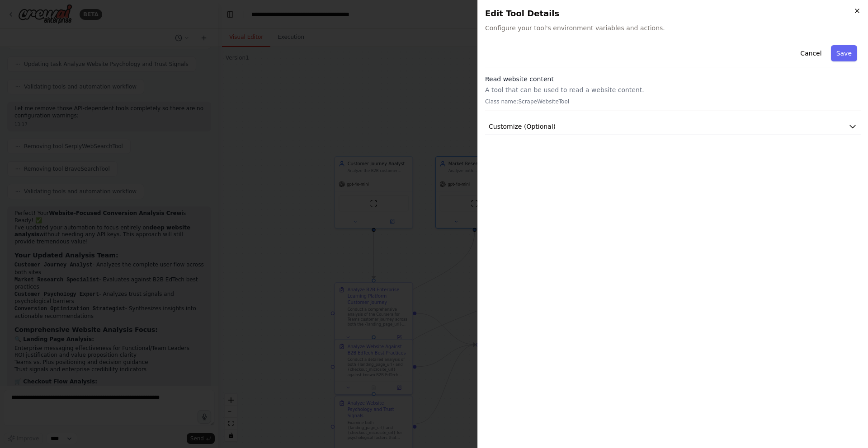 The width and height of the screenshot is (868, 448). I want to click on span: Customize (Optional), so click(522, 126).